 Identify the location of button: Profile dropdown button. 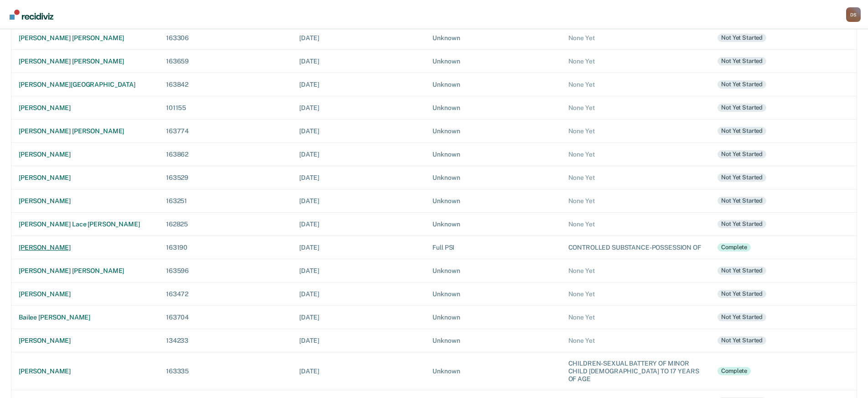
(854, 14).